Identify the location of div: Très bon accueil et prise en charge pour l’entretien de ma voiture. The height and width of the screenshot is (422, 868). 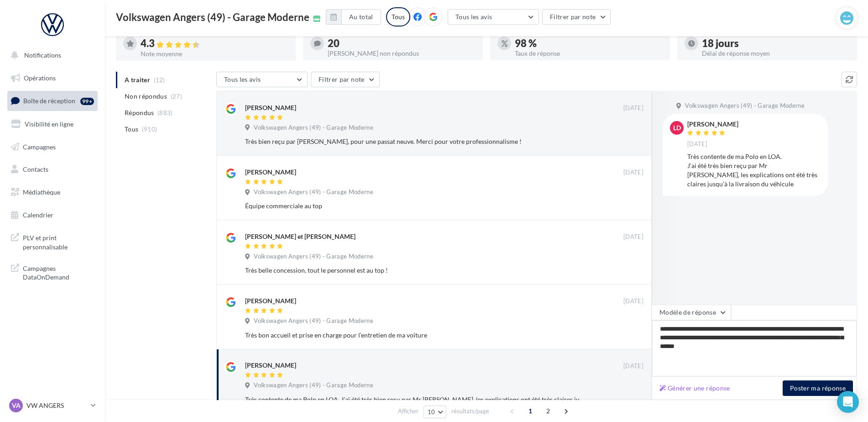
(415, 335).